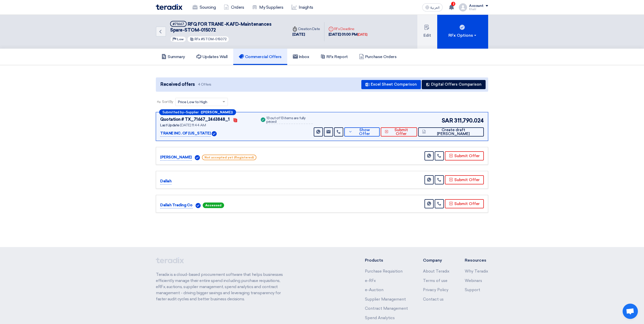 The width and height of the screenshot is (644, 324). What do you see at coordinates (301, 57) in the screenshot?
I see `a: Inbox` at bounding box center [301, 57].